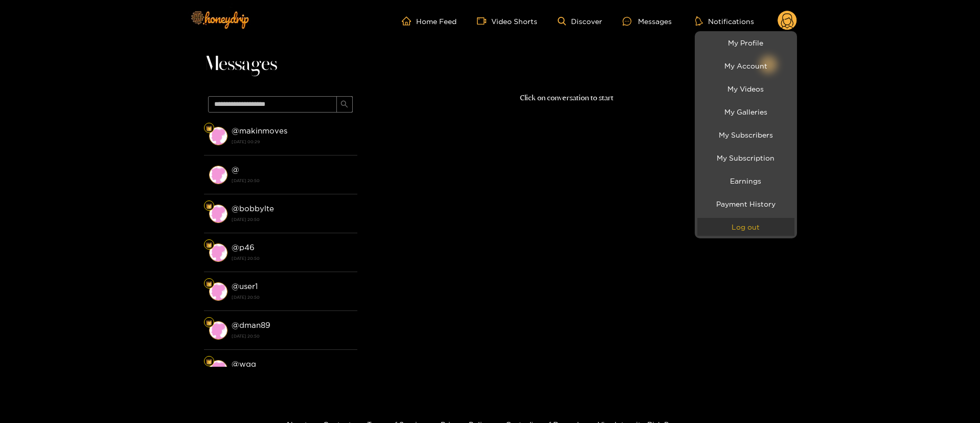 This screenshot has width=980, height=423. I want to click on a: My Profile, so click(746, 43).